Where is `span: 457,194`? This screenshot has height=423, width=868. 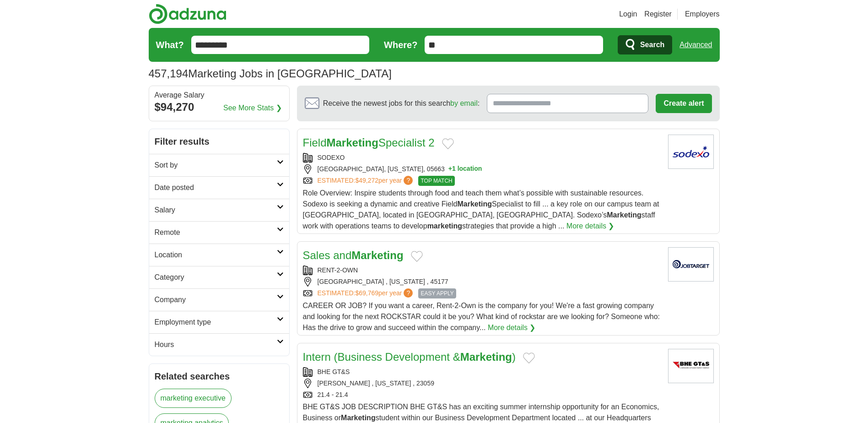
span: 457,194 is located at coordinates (168, 74).